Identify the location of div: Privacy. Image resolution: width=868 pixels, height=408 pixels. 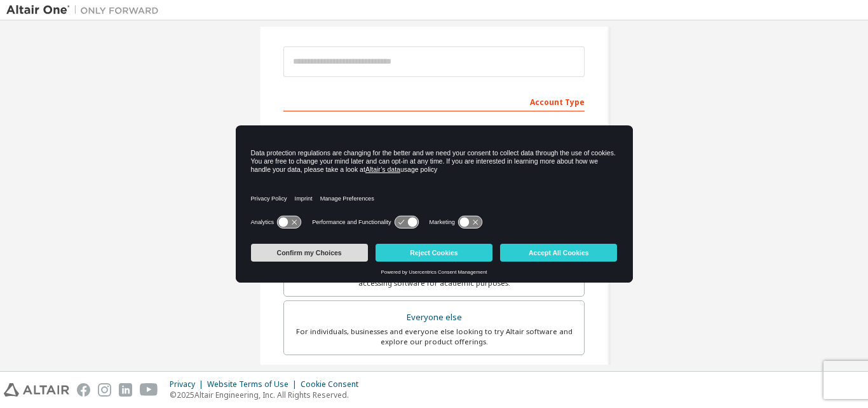
(188, 385).